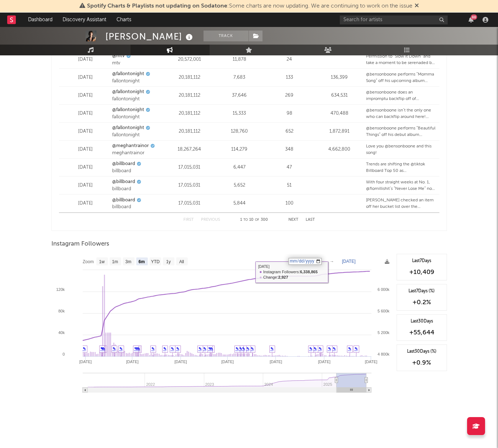  What do you see at coordinates (289, 167) in the screenshot?
I see `div: 47` at bounding box center [289, 167].